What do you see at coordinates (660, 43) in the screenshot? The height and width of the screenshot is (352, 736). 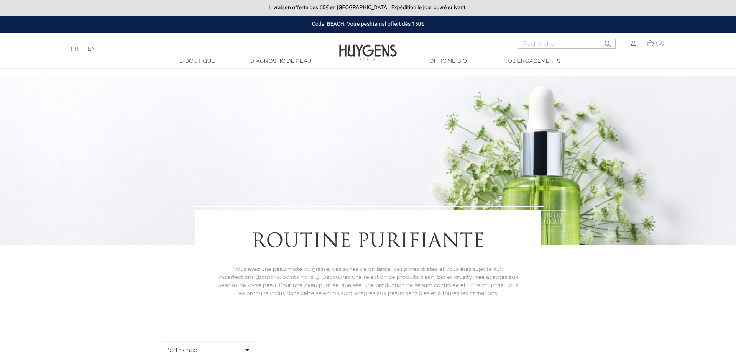 I see `span: (0)` at bounding box center [660, 43].